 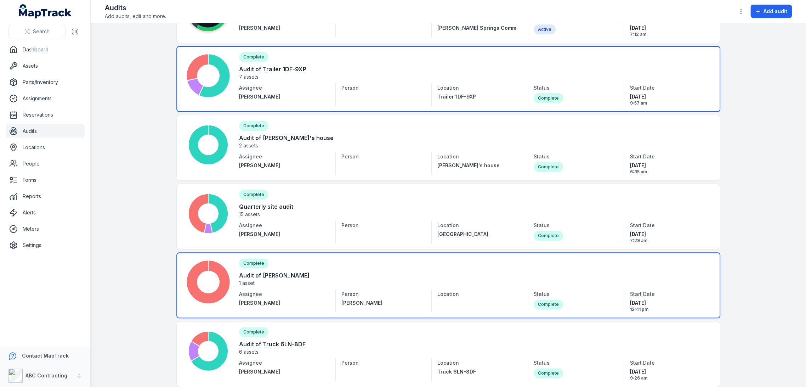 What do you see at coordinates (45, 11) in the screenshot?
I see `a: MapTrack` at bounding box center [45, 11].